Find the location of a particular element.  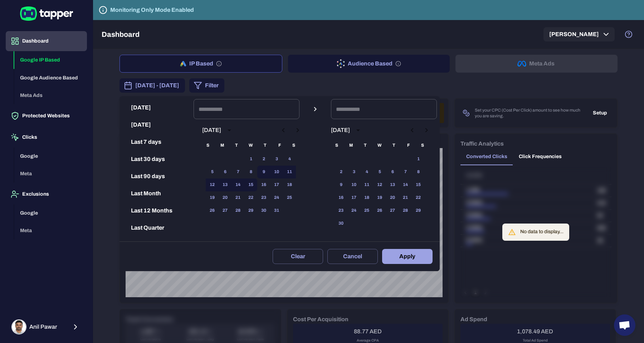

button: Reset is located at coordinates (156, 245).